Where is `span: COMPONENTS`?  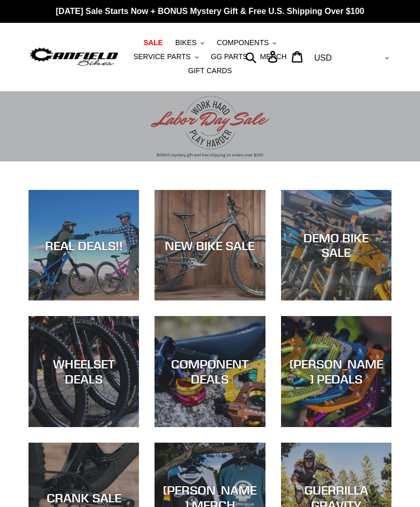
span: COMPONENTS is located at coordinates (242, 42).